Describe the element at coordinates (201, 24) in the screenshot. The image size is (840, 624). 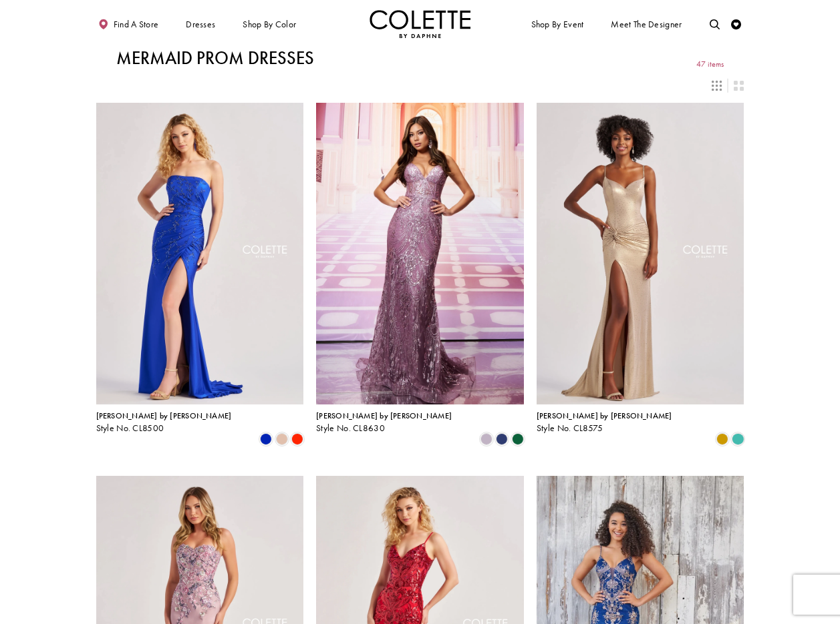
I see `span: Dresses` at that location.